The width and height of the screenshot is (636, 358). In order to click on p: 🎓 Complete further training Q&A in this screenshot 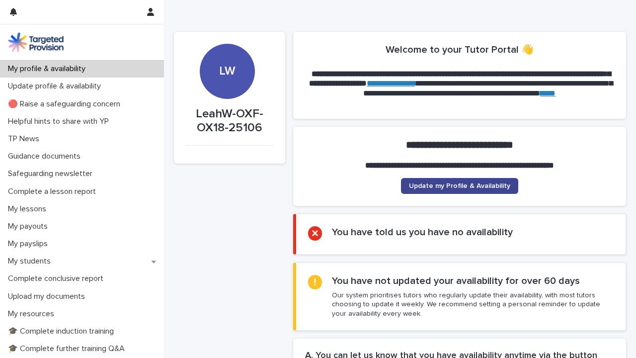, I will do `click(68, 349)`.